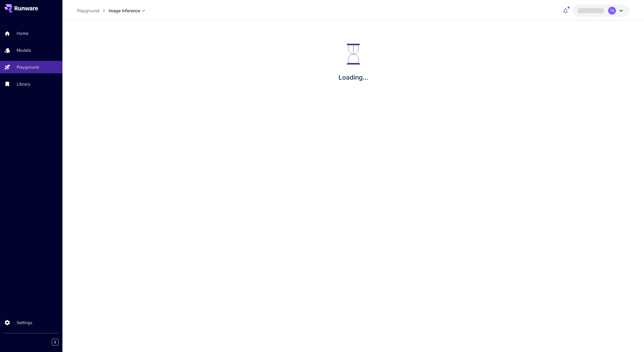 The image size is (644, 352). I want to click on div: TK, so click(612, 11).